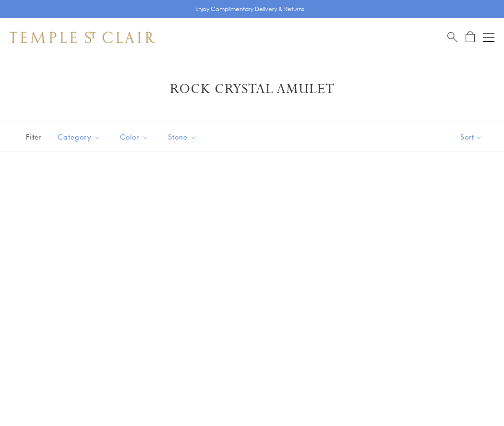 This screenshot has width=504, height=426. I want to click on button: Open navigation, so click(489, 37).